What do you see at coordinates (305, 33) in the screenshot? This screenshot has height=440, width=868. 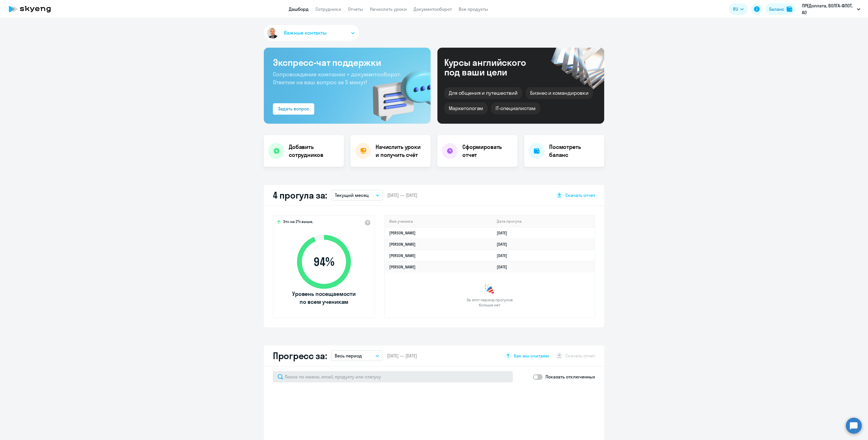 I see `span: Важные контакты` at bounding box center [305, 33].